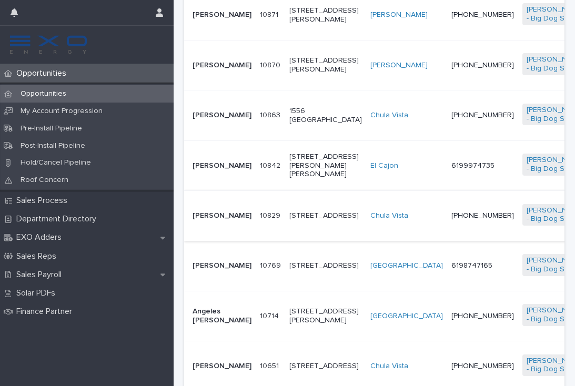 This screenshot has width=575, height=386. What do you see at coordinates (384, 166) in the screenshot?
I see `a: El Cajon` at bounding box center [384, 166].